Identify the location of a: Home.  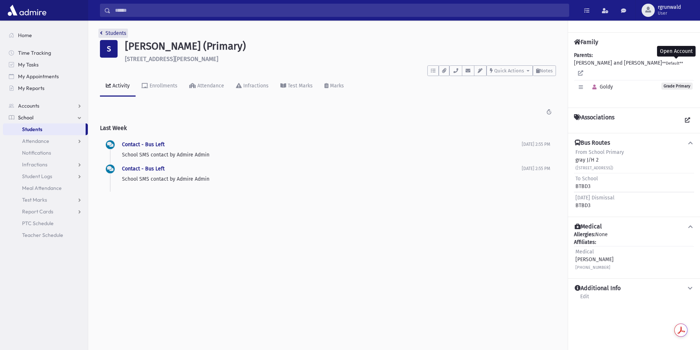
(45, 35).